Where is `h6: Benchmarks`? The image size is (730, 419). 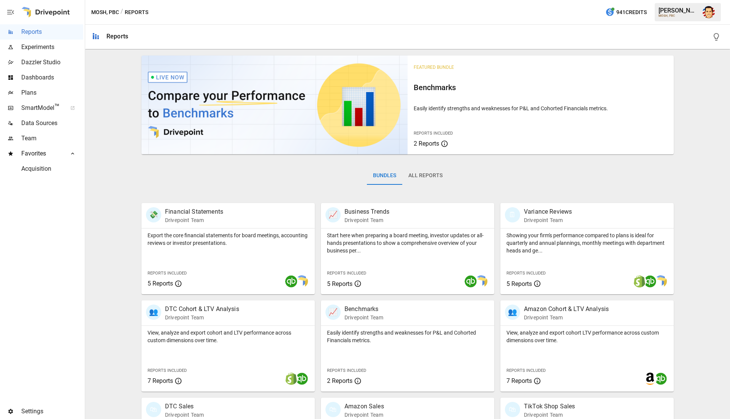 h6: Benchmarks is located at coordinates (541, 87).